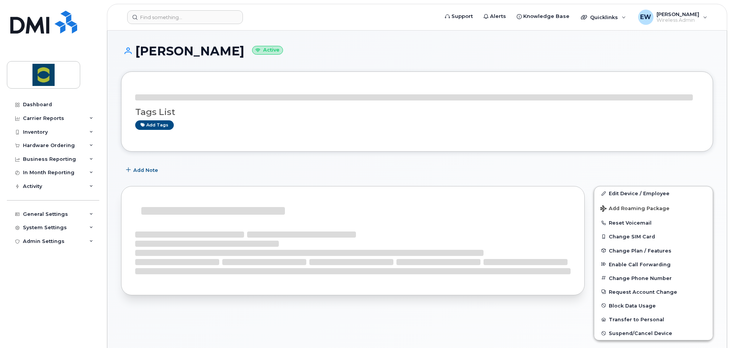  Describe the element at coordinates (653, 223) in the screenshot. I see `button: Reset Voicemail` at that location.